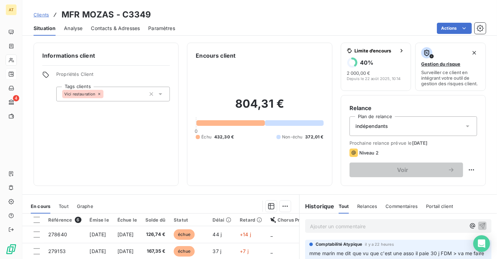 The height and width of the screenshot is (259, 497). I want to click on span: 167,35 €, so click(155, 251).